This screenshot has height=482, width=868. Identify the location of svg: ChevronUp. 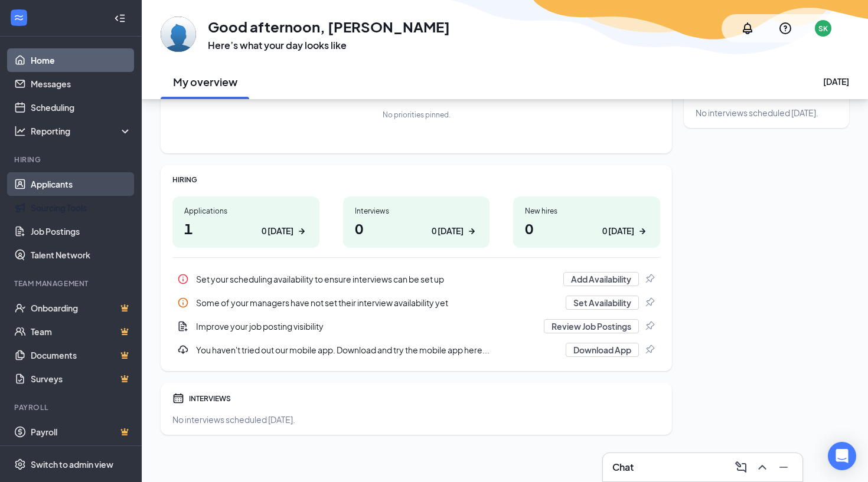
(762, 468).